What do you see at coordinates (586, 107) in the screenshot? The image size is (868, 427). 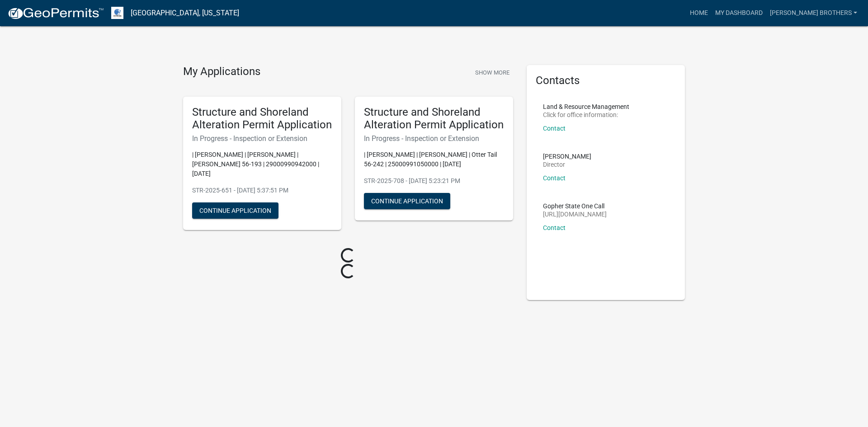 I see `p: Land & Resource Management` at bounding box center [586, 107].